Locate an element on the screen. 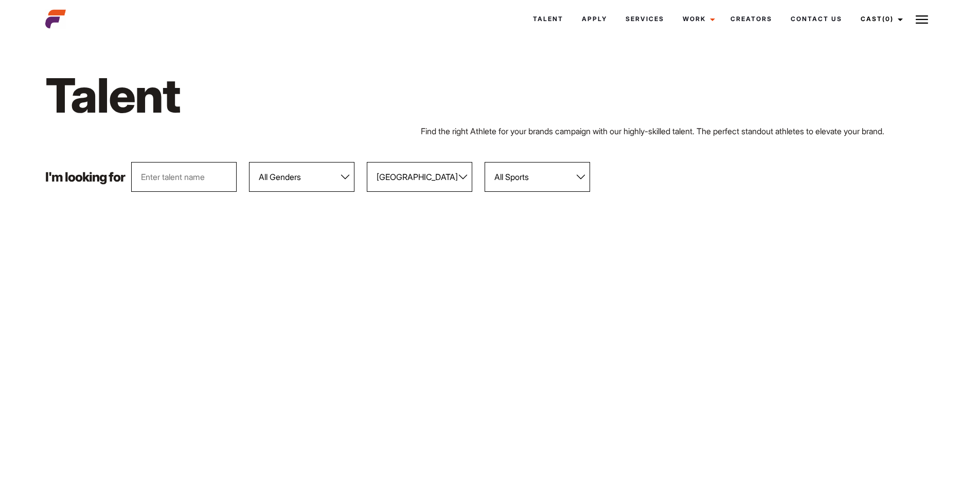  span: (0) is located at coordinates (888, 19).